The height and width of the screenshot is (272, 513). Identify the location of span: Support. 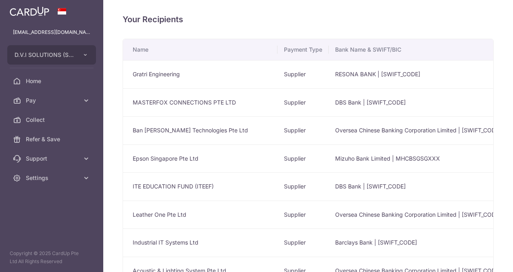
(52, 159).